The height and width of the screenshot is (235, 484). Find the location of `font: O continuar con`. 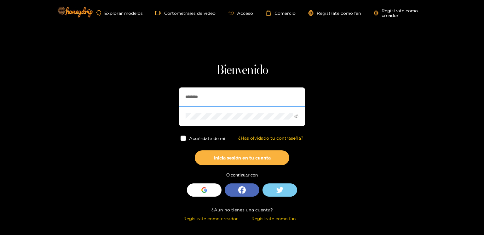

font: O continuar con is located at coordinates (242, 175).